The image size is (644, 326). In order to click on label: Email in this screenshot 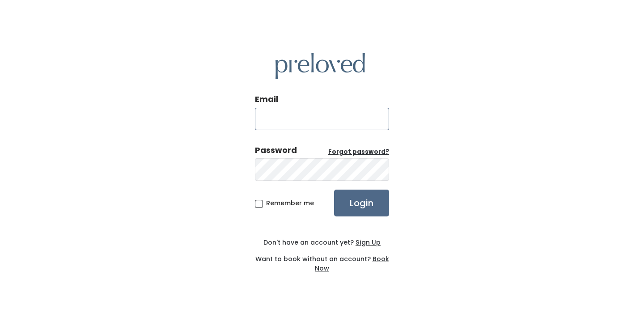, I will do `click(267, 99)`.